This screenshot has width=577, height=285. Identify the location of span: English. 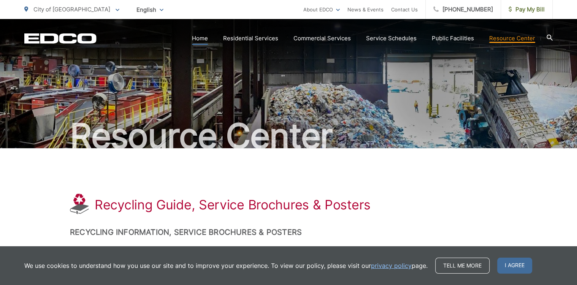
(150, 10).